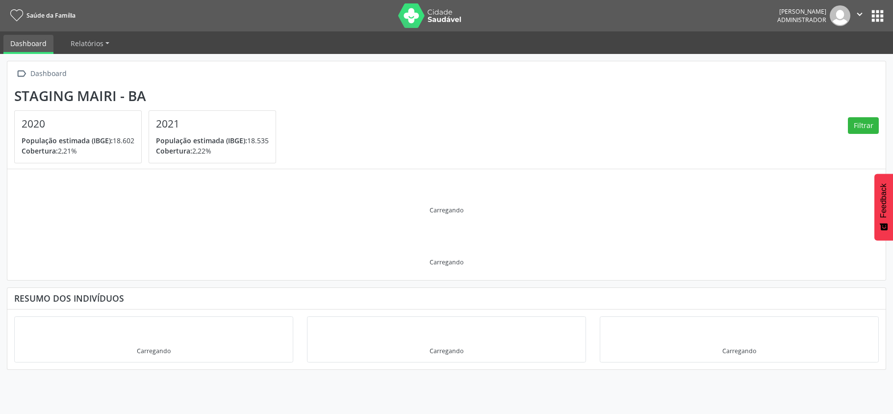  What do you see at coordinates (877, 16) in the screenshot?
I see `button: apps` at bounding box center [877, 16].